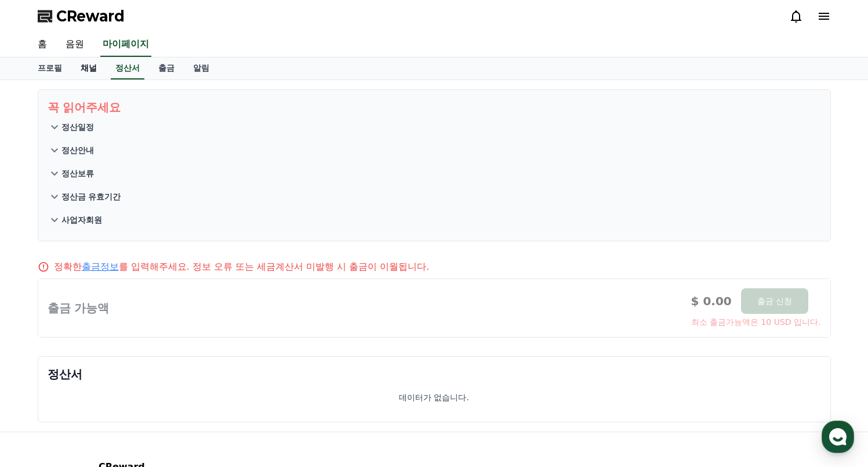 The width and height of the screenshot is (868, 467). I want to click on a: 프로필, so click(50, 69).